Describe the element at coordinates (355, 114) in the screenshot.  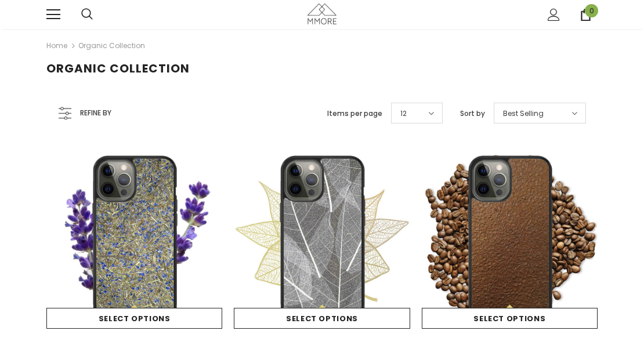
I see `label: Items per page` at that location.